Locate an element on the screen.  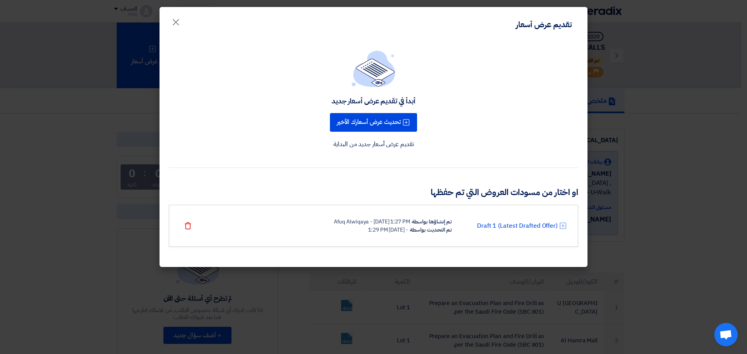
div: تم التحديث بواسطة is located at coordinates (431, 230).